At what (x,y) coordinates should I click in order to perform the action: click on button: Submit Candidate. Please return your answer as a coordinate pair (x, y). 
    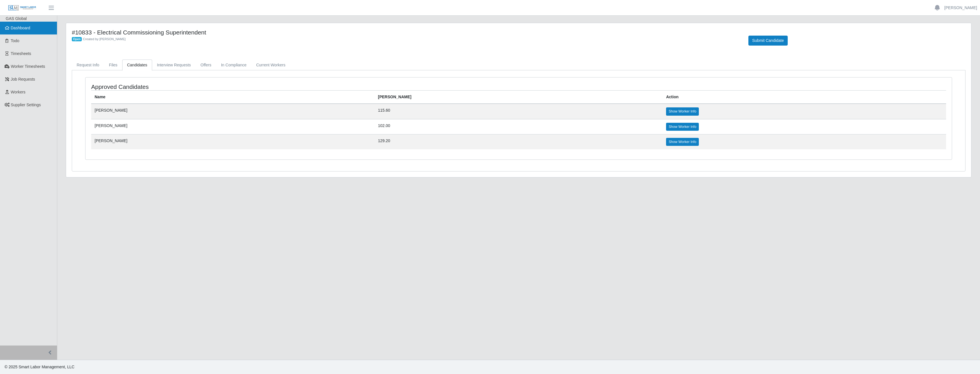
    Looking at the image, I should click on (767, 41).